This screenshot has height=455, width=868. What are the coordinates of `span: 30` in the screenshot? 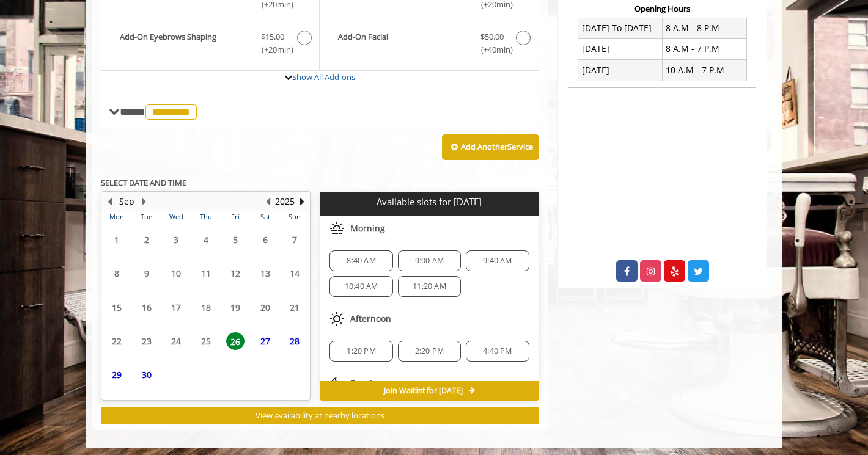 It's located at (147, 375).